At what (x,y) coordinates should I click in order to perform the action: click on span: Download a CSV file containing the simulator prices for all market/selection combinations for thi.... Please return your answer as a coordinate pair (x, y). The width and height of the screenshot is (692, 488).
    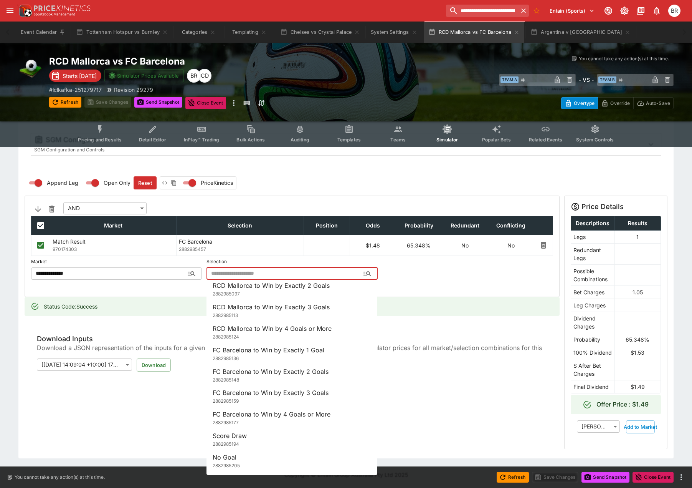
    Looking at the image, I should click on (404, 352).